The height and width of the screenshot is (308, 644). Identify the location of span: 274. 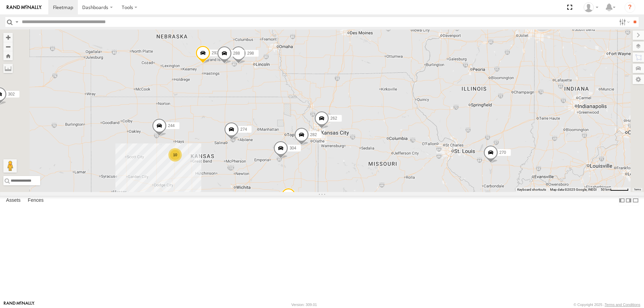
(244, 129).